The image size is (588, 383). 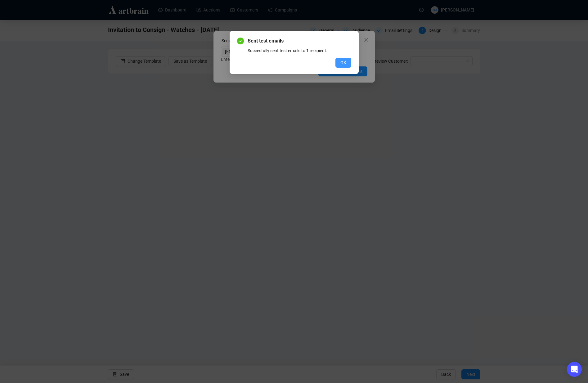 What do you see at coordinates (343, 63) in the screenshot?
I see `button: OK` at bounding box center [343, 63].